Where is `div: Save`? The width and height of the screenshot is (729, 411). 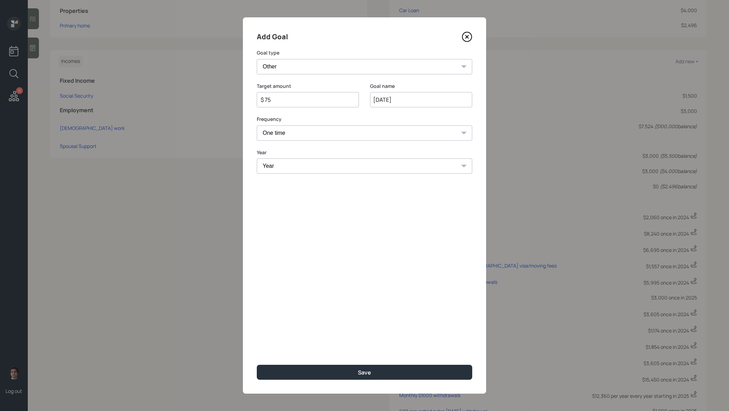 div: Save is located at coordinates (365, 373).